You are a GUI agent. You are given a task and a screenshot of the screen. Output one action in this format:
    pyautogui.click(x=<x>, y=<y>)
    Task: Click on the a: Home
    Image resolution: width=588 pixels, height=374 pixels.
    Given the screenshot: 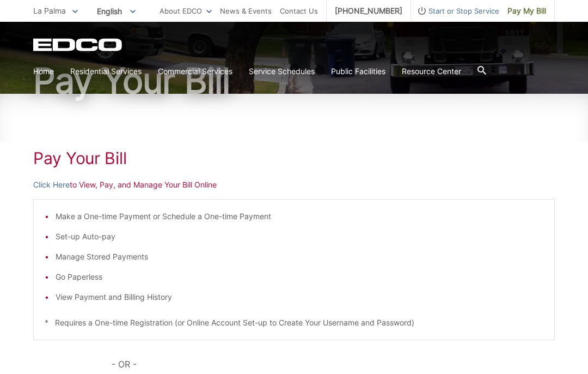 What is the action you would take?
    pyautogui.click(x=43, y=71)
    